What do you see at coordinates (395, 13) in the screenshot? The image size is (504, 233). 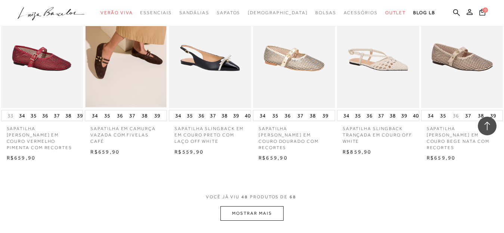 I see `span: Outlet` at bounding box center [395, 13].